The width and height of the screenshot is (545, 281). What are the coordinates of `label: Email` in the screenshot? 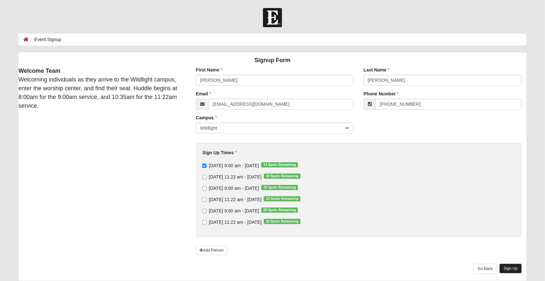 It's located at (203, 94).